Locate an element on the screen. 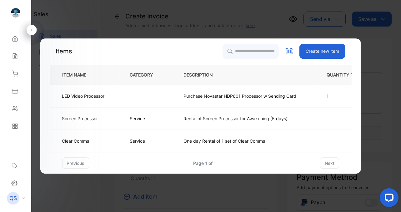  button: previous is located at coordinates (75, 163).